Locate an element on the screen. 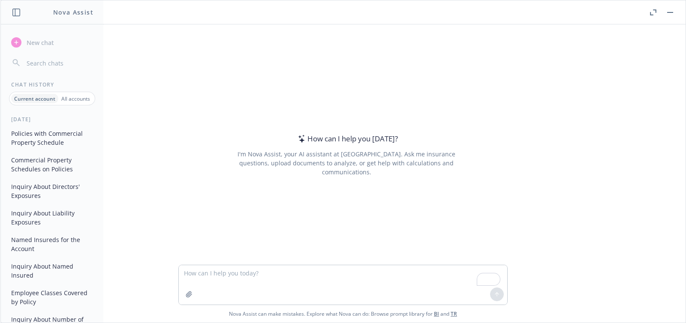 The width and height of the screenshot is (686, 323). p: All accounts is located at coordinates (75, 99).